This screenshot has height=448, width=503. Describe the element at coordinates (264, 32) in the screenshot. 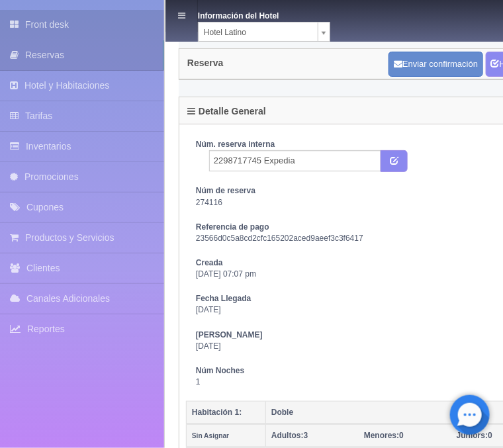

I see `a: Hotel Latino` at that location.